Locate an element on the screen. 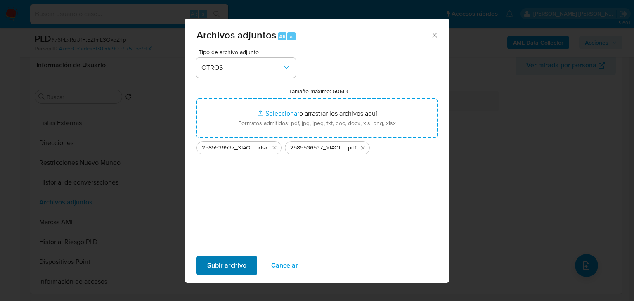 The width and height of the screenshot is (634, 301). span: OTROS is located at coordinates (242, 68).